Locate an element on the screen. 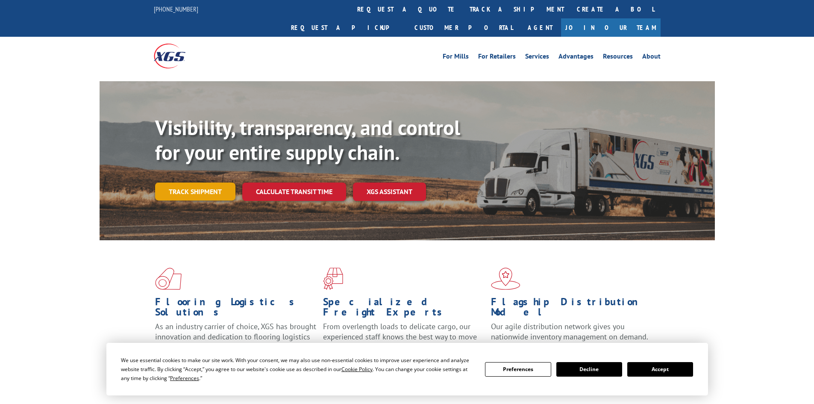 Image resolution: width=814 pixels, height=404 pixels. a: XGS ASSISTANT is located at coordinates (389, 191).